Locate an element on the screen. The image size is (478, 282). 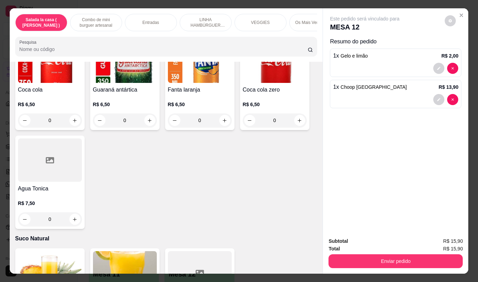
h4: Fanta laranja is located at coordinates (200, 90).